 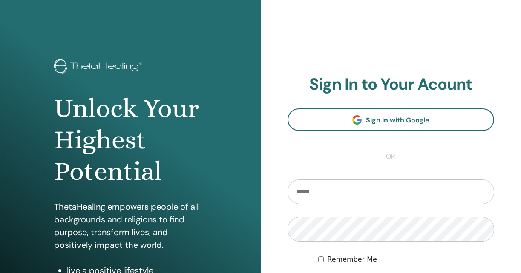 I want to click on h2: Sign In to Your Acount, so click(x=391, y=85).